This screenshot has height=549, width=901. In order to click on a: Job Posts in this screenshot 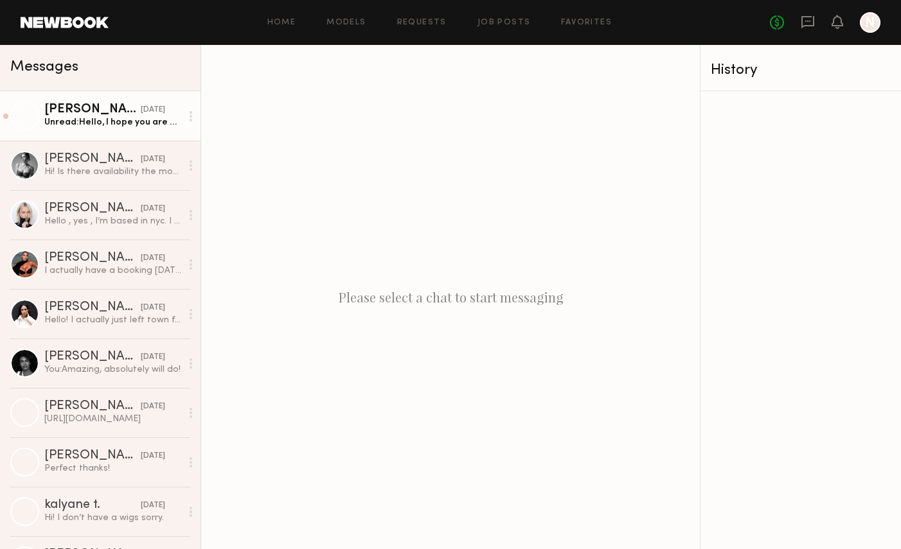, I will do `click(504, 22)`.